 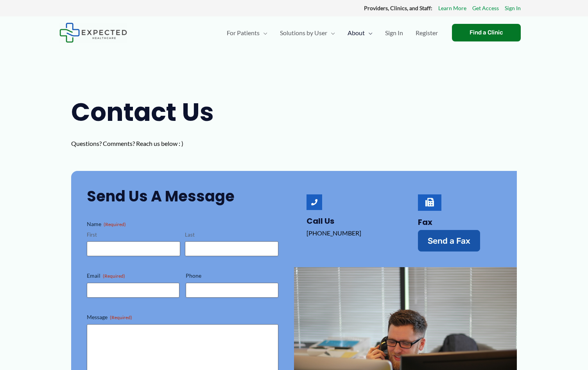 I want to click on a: Send a Fax, so click(x=448, y=240).